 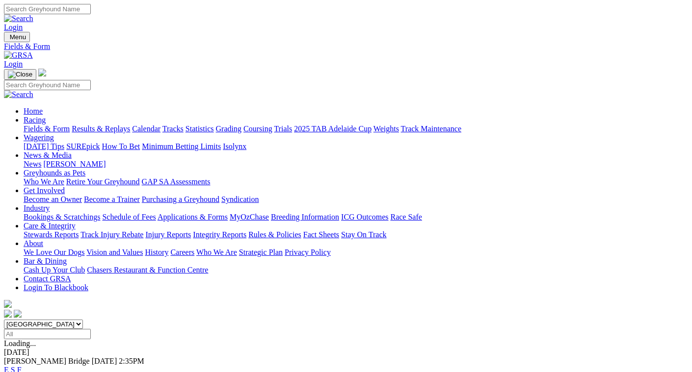 What do you see at coordinates (168, 234) in the screenshot?
I see `a: Injury Reports` at bounding box center [168, 234].